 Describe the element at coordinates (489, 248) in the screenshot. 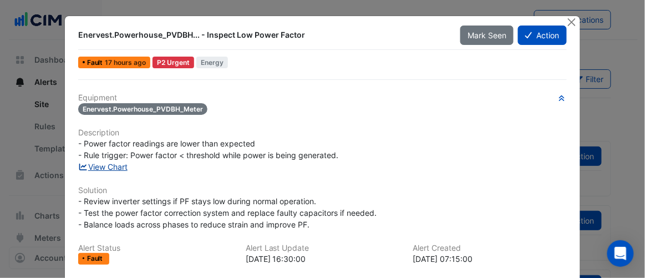

I see `h6: Alert Created` at that location.